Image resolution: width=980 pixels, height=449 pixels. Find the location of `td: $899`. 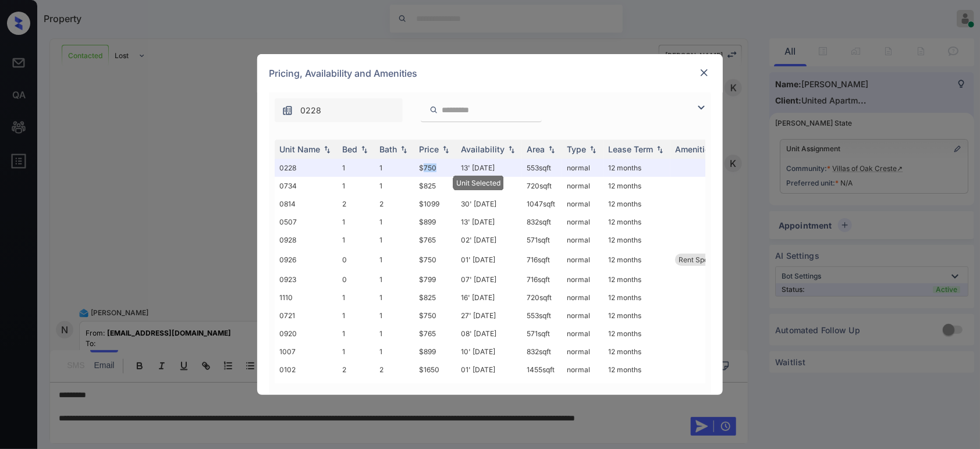

td: $899 is located at coordinates (436, 352).